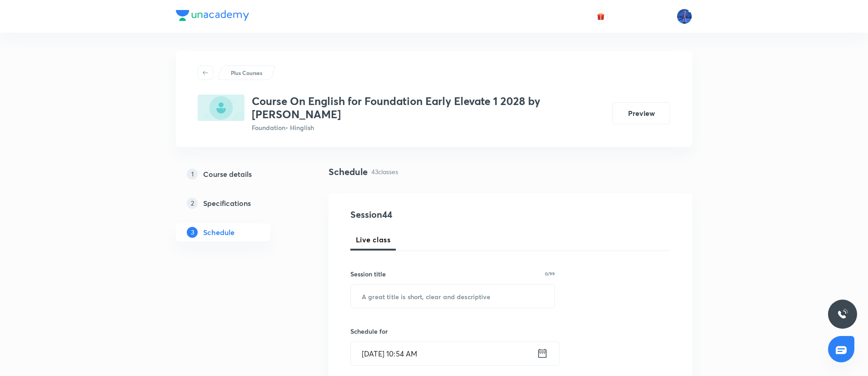 The image size is (868, 376). Describe the element at coordinates (433, 215) in the screenshot. I see `h4: Session 44` at that location.